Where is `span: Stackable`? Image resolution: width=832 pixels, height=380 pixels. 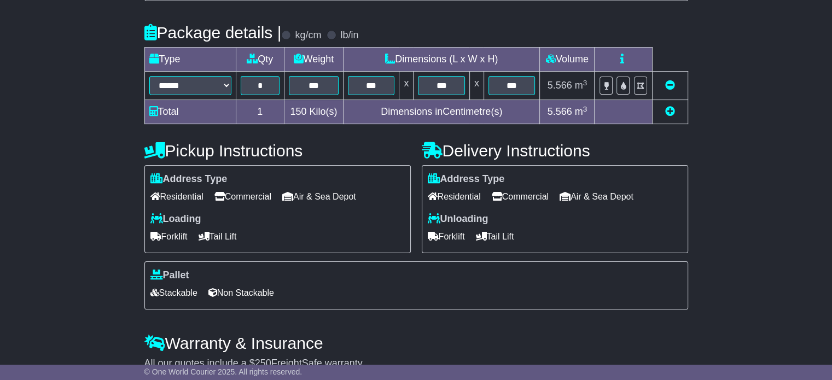
span: Stackable is located at coordinates (174, 293).